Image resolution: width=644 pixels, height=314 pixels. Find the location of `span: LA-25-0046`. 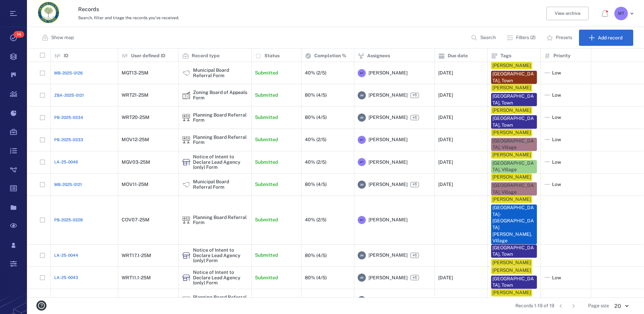

span: LA-25-0046 is located at coordinates (66, 162).